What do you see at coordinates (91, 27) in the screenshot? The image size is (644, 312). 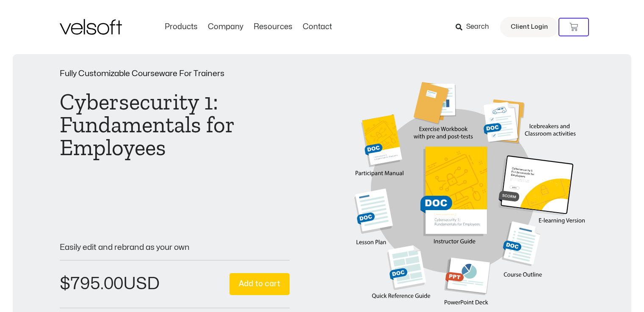 I see `img: Velsoft Training Materials` at bounding box center [91, 27].